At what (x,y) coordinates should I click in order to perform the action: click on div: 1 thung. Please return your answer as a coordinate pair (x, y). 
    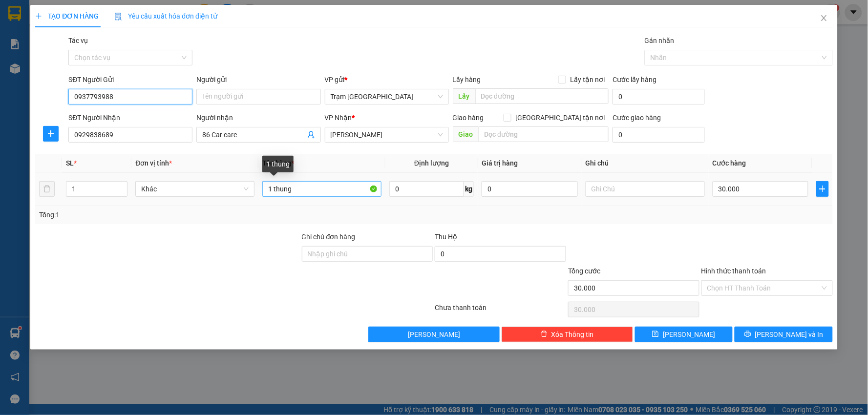
    Looking at the image, I should click on (278, 164).